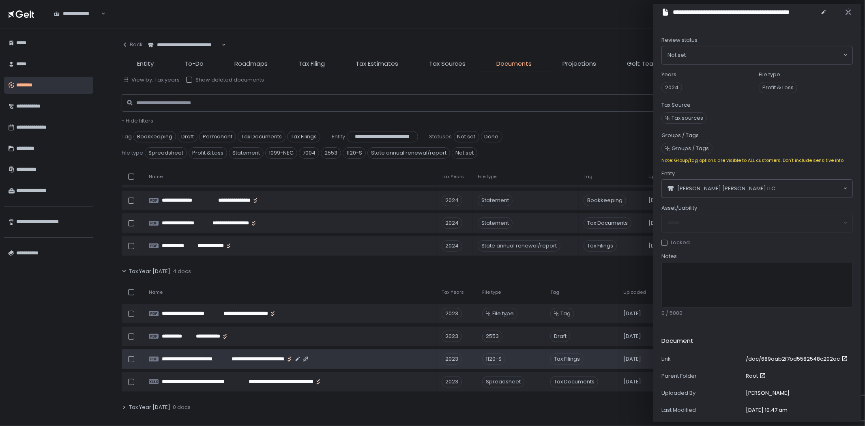 The height and width of the screenshot is (426, 865). Describe the element at coordinates (246, 153) in the screenshot. I see `span: Statement` at that location.